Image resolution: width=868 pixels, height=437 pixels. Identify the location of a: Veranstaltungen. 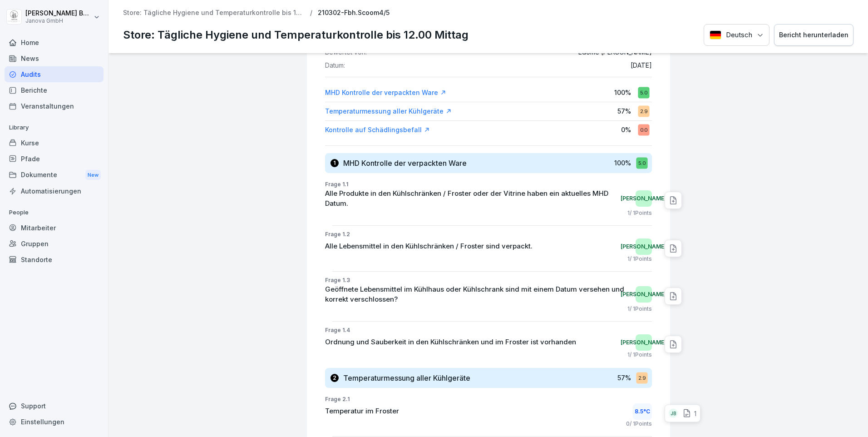
(54, 106).